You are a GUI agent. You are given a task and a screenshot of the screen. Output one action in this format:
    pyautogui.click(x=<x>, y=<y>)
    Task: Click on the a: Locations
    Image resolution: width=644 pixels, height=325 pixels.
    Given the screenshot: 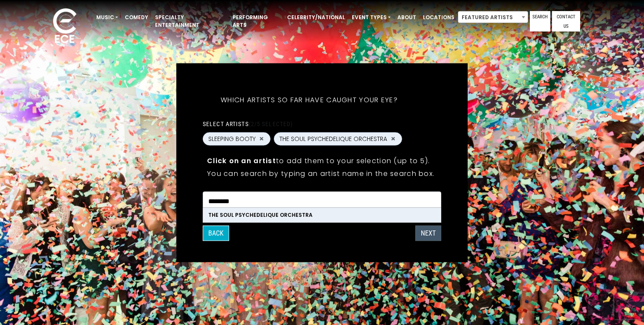 What is the action you would take?
    pyautogui.click(x=439, y=18)
    